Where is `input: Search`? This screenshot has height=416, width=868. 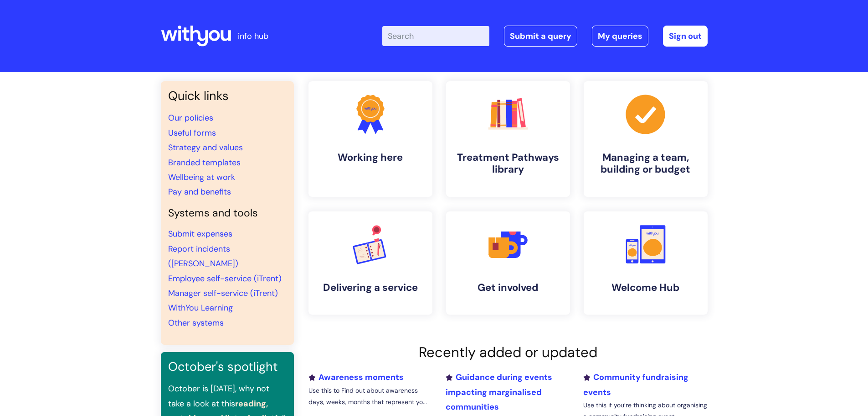
input: Search is located at coordinates (435, 36).